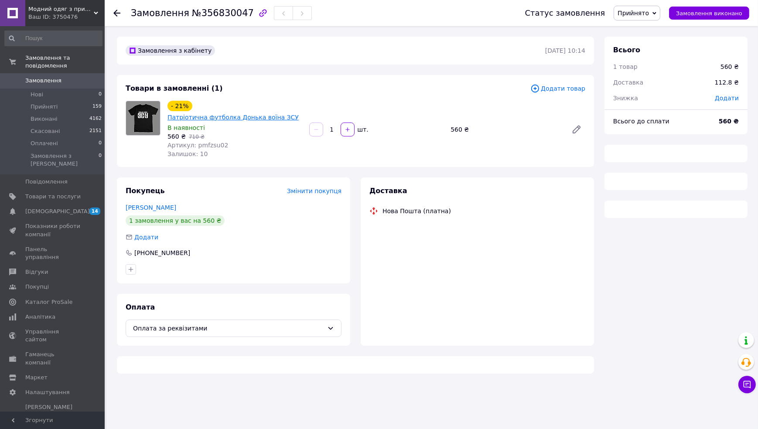  Describe the element at coordinates (625, 98) in the screenshot. I see `span: Знижка` at that location.